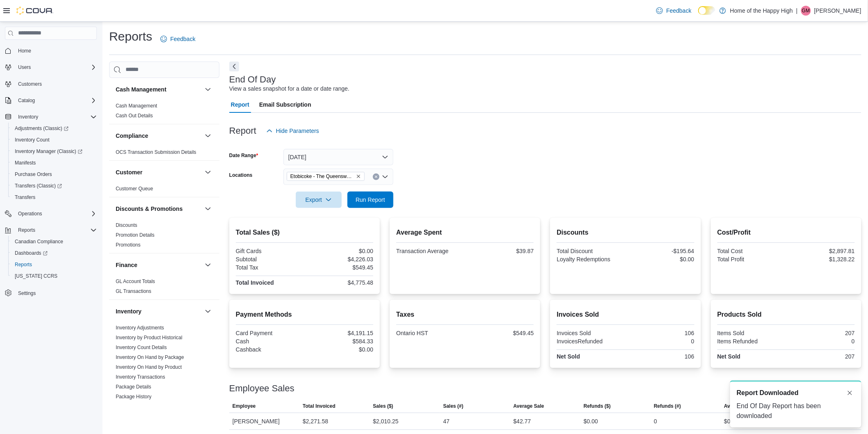 The width and height of the screenshot is (868, 434). Describe the element at coordinates (30, 214) in the screenshot. I see `button: Operations` at that location.